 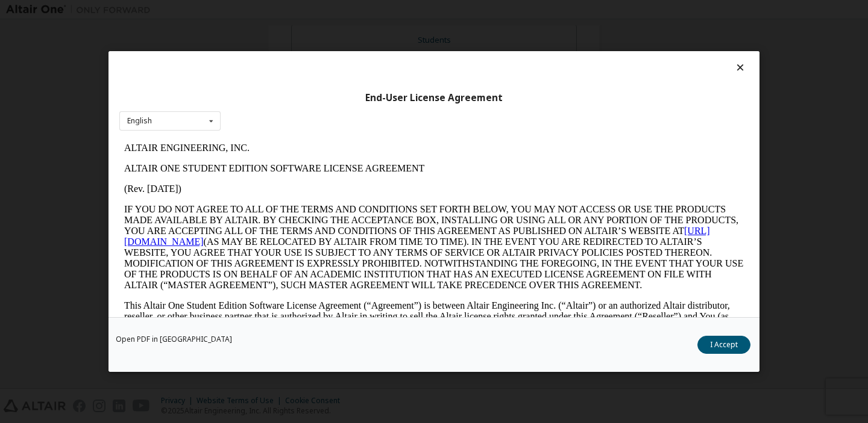 What do you see at coordinates (314, 10) in the screenshot?
I see `p: ALTAIR ENGINEERING, INC.` at bounding box center [314, 10].